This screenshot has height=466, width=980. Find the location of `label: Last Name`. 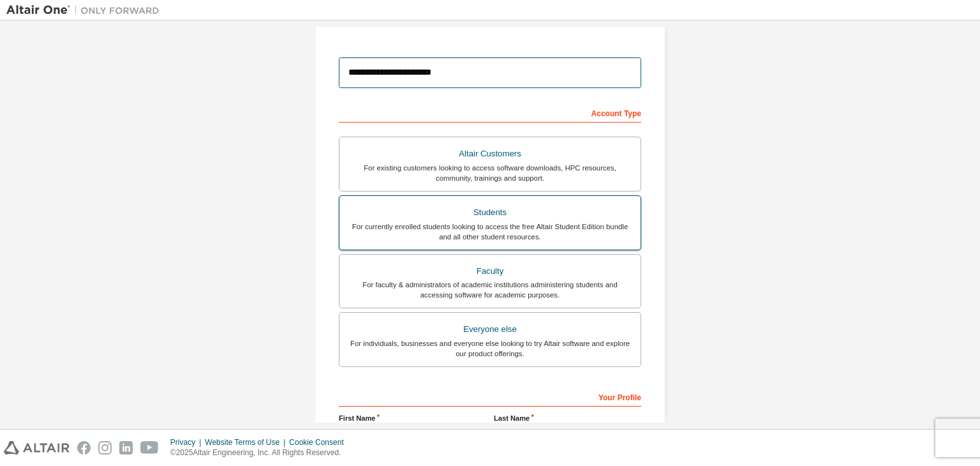

label: Last Name is located at coordinates (567, 418).